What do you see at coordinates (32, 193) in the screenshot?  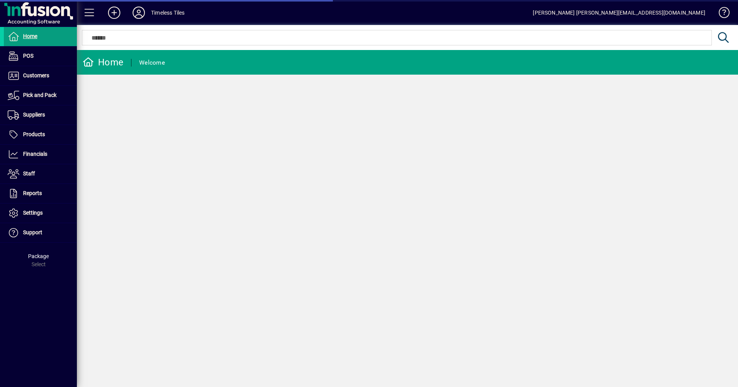 I see `span: Reports` at bounding box center [32, 193].